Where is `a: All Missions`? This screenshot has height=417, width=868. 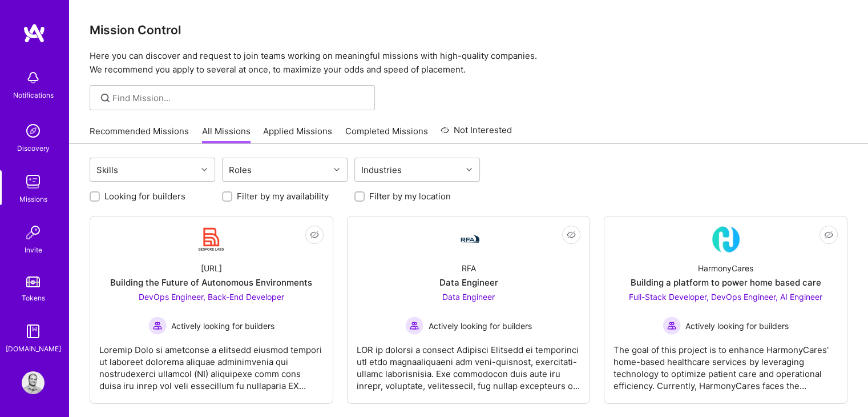 a: All Missions is located at coordinates (226, 134).